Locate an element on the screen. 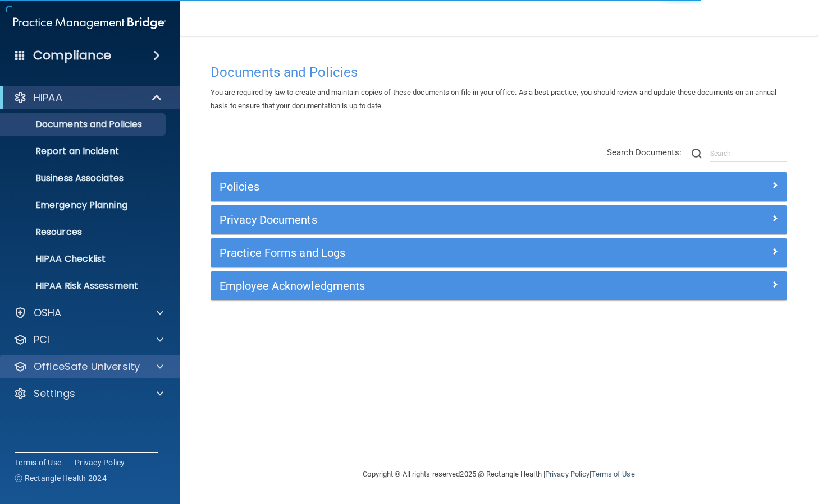 Image resolution: width=818 pixels, height=504 pixels. p: HIPAA Checklist is located at coordinates (83, 259).